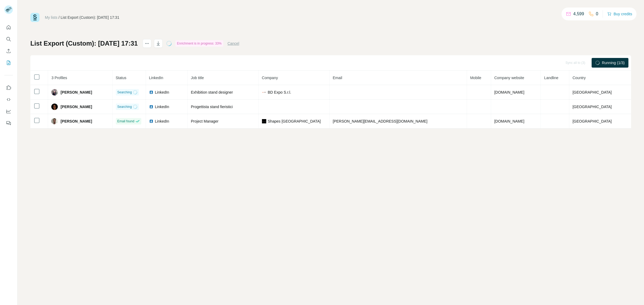  Describe the element at coordinates (59, 78) in the screenshot. I see `span: 3 Profiles` at that location.